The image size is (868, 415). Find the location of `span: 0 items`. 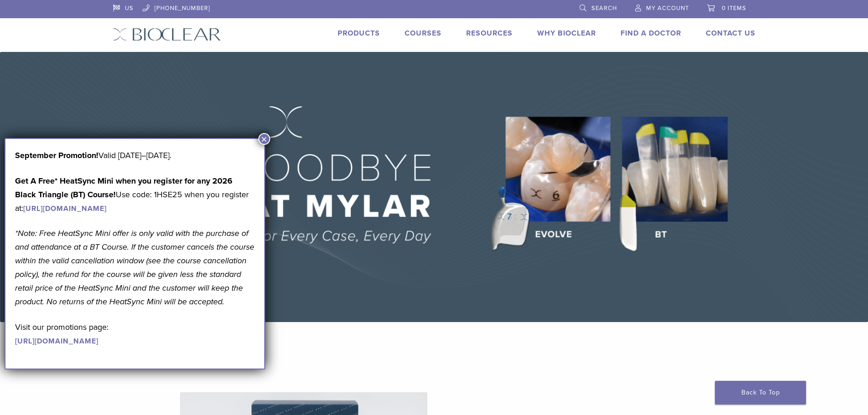

span: 0 items is located at coordinates (734, 8).